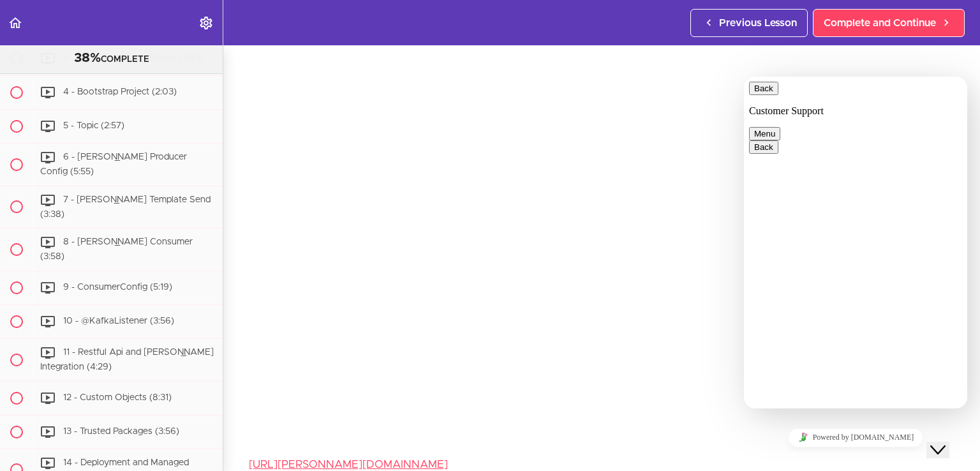 The width and height of the screenshot is (980, 471). What do you see at coordinates (206, 23) in the screenshot?
I see `svg: Settings Menu` at bounding box center [206, 23].